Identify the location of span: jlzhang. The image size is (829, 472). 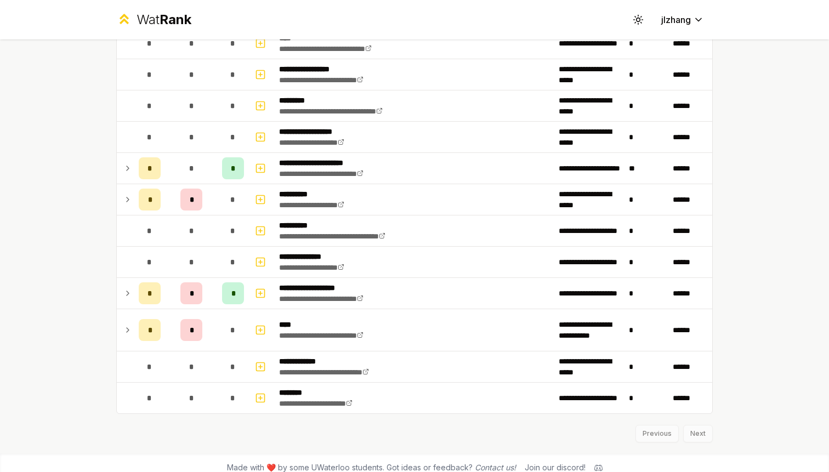
(676, 20).